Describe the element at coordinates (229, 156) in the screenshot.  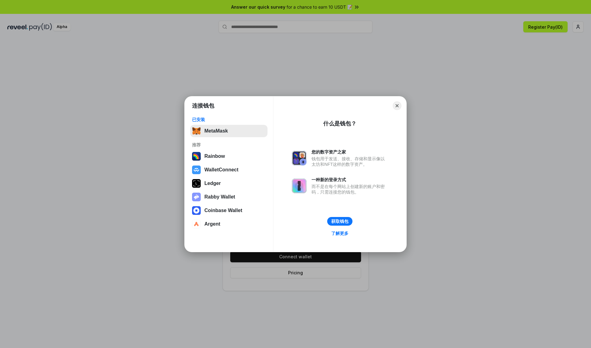
I see `button: Rainbow` at that location.